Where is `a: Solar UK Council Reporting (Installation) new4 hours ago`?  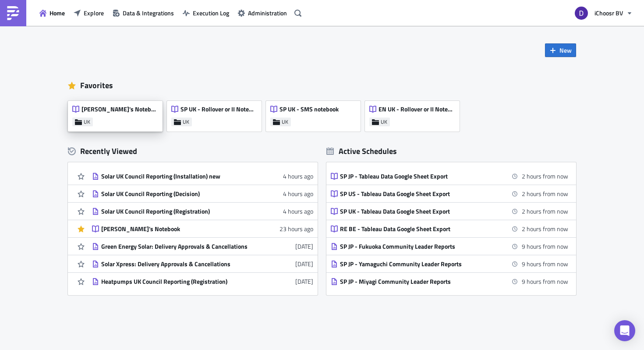 a: Solar UK Council Reporting (Installation) new4 hours ago is located at coordinates (202, 176).